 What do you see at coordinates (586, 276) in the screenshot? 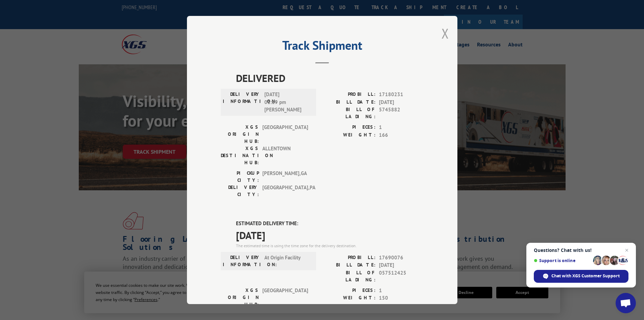
I see `span: Chat with XGS Customer Support` at bounding box center [586, 276].